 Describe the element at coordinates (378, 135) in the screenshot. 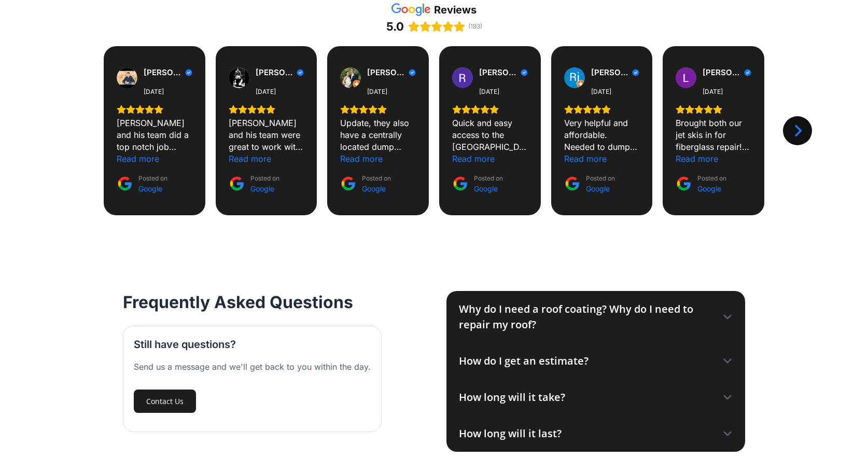

I see `div: Update, they also have a centrally located dump ststion making it easy to dump our rv waste tanks...` at that location.